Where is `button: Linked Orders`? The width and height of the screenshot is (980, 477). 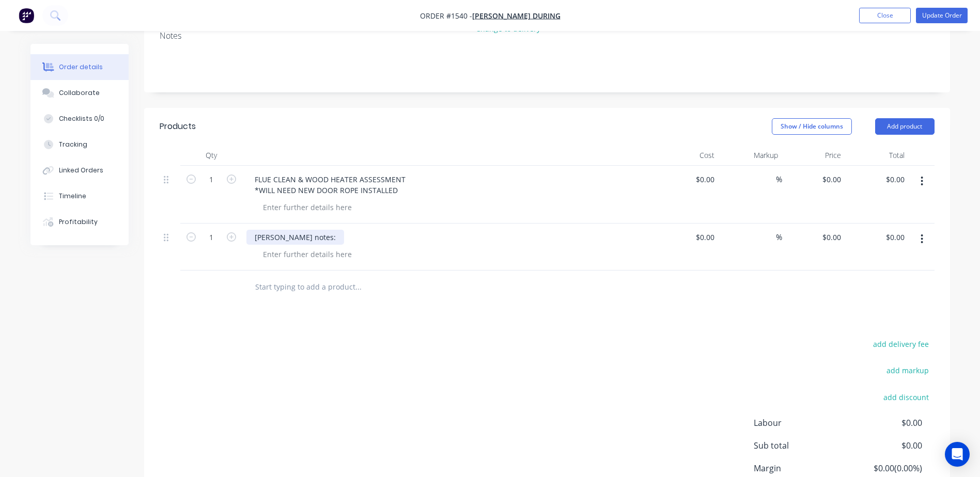
button: Linked Orders is located at coordinates (80, 170).